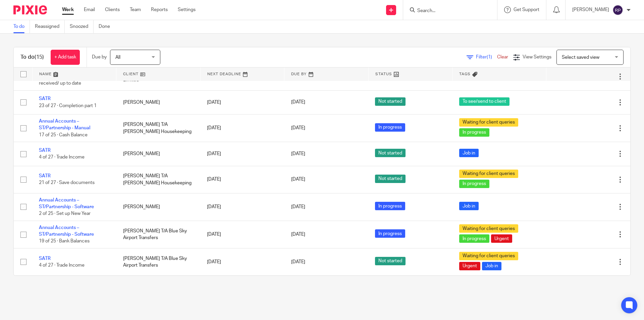 This screenshot has width=644, height=320. Describe the element at coordinates (64, 241) in the screenshot. I see `span: 19 of 25 · Bank Balances` at that location.